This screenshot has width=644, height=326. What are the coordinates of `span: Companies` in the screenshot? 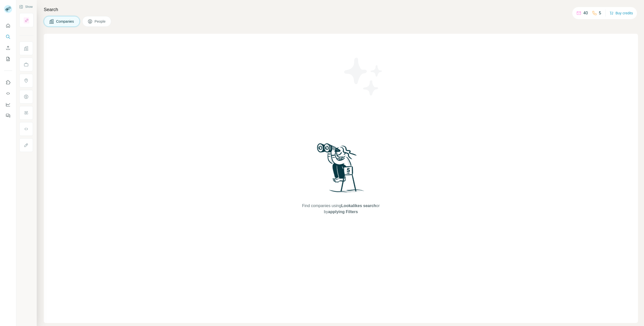 It's located at (65, 21).